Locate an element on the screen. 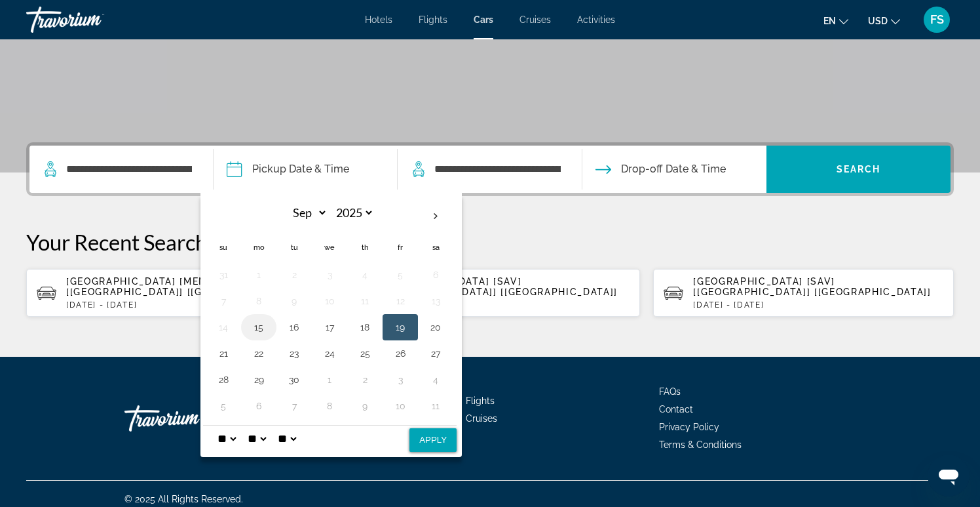 This screenshot has height=507, width=980. button: Day 23 is located at coordinates (295, 353).